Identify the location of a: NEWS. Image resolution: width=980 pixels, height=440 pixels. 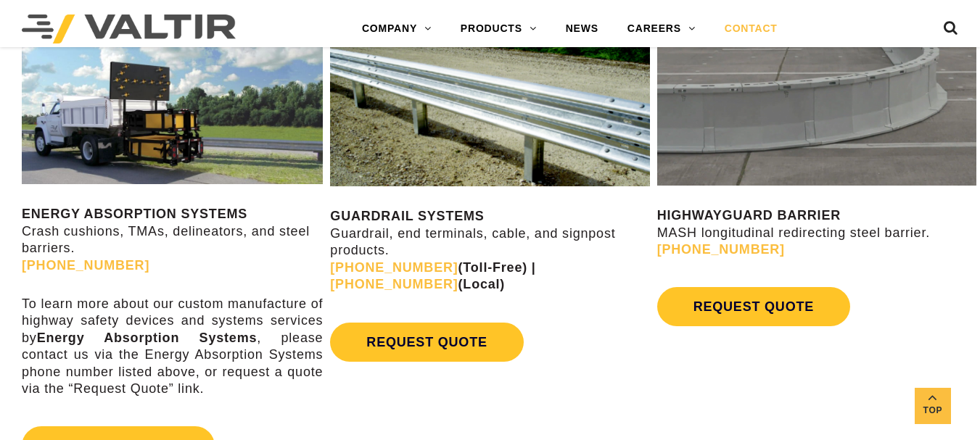
(581, 29).